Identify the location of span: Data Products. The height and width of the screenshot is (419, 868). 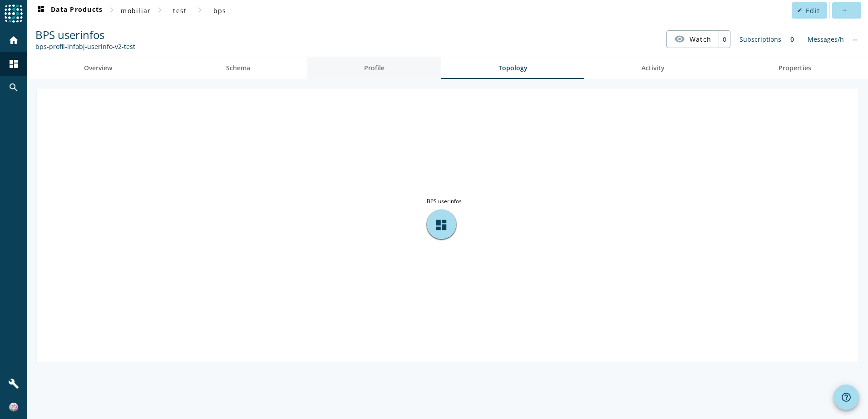
(69, 11).